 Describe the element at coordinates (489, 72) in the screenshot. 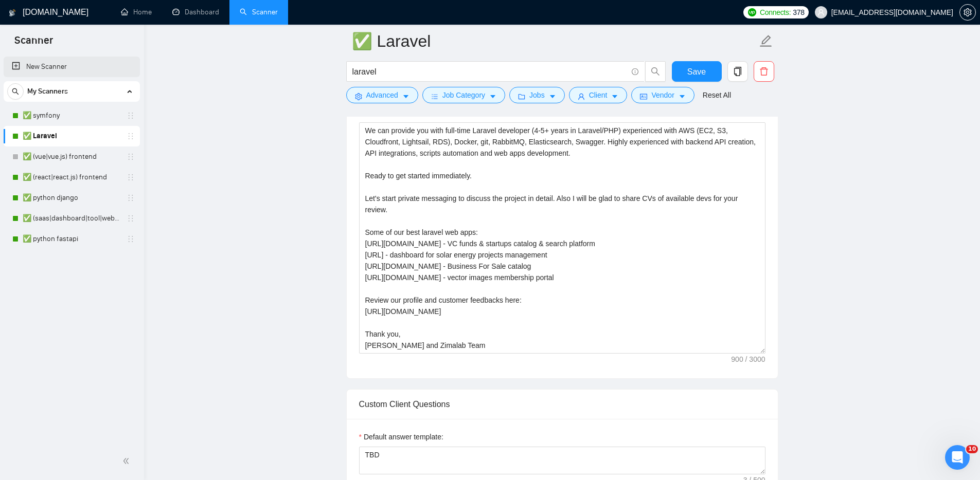

I see `input: Search Freelance Jobs...` at that location.